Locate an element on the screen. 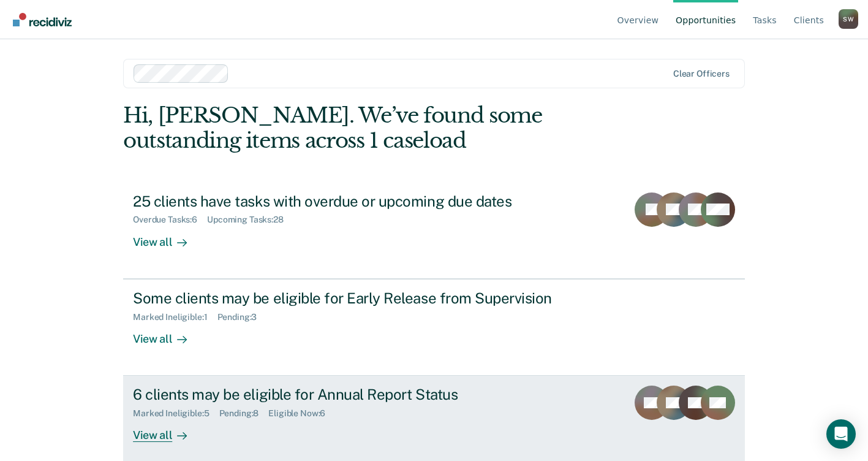  div: Some clients may be eligible for Early Release from Supervision is located at coordinates (348, 298).